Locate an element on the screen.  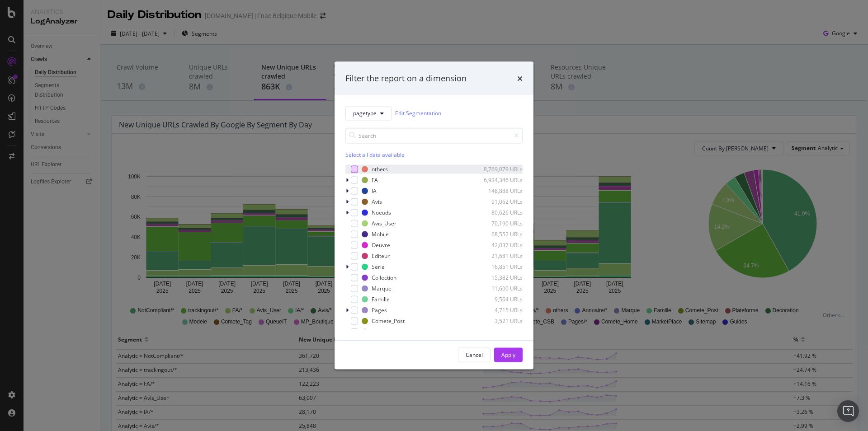
div: IA is located at coordinates (374, 191).